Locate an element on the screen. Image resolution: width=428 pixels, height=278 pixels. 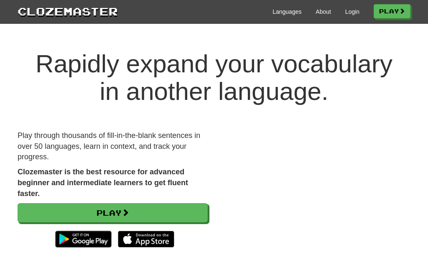
a: About is located at coordinates (323, 12).